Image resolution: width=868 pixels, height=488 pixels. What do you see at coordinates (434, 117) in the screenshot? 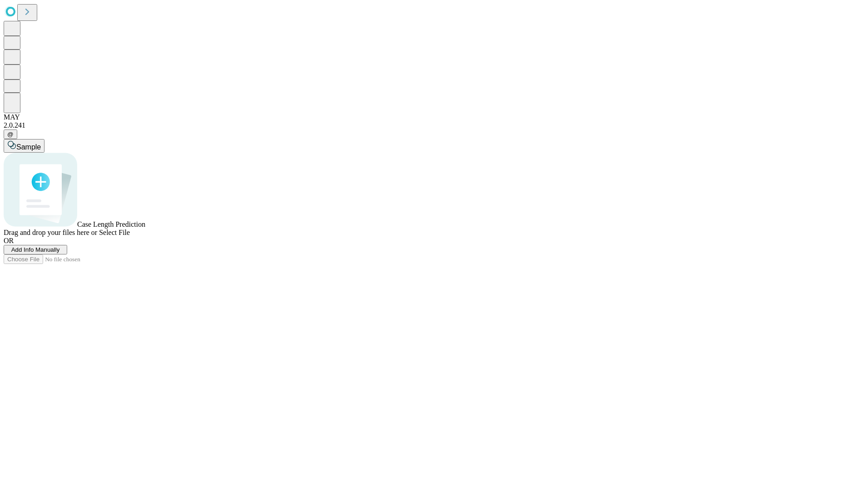
I see `div: MAY` at bounding box center [434, 117].